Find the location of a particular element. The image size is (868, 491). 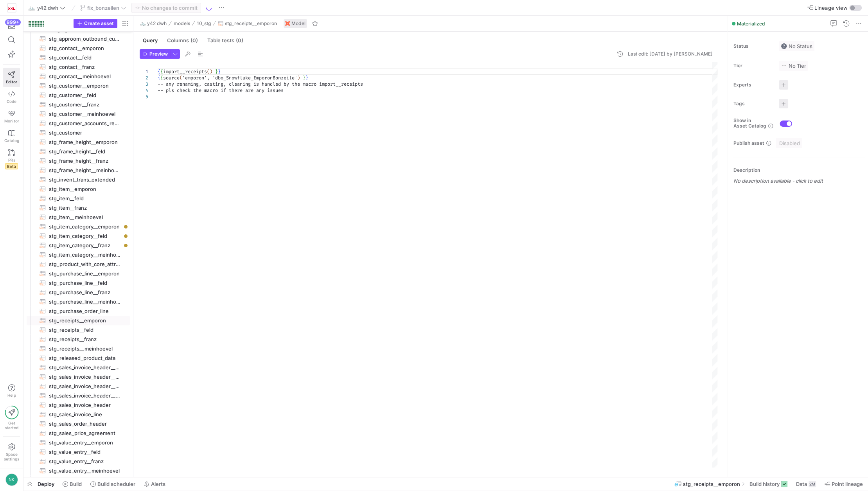

div: 2 is located at coordinates (144, 78).